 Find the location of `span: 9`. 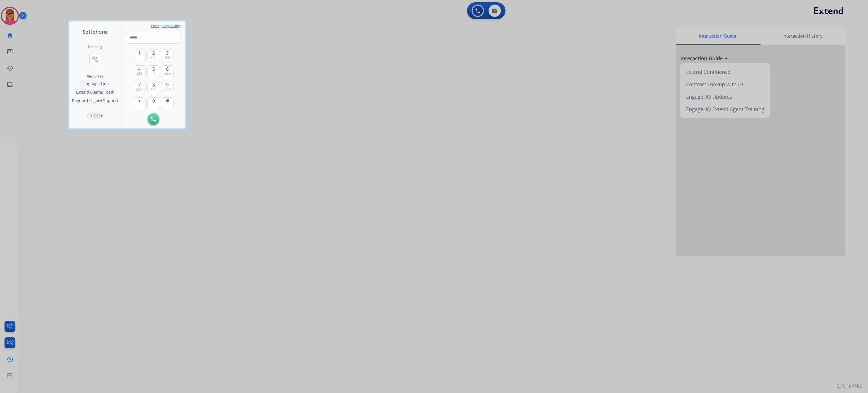

span: 9 is located at coordinates (167, 85).